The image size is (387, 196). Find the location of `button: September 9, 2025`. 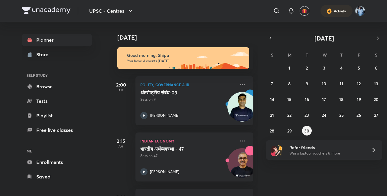

button: September 9, 2025 is located at coordinates (307, 83).